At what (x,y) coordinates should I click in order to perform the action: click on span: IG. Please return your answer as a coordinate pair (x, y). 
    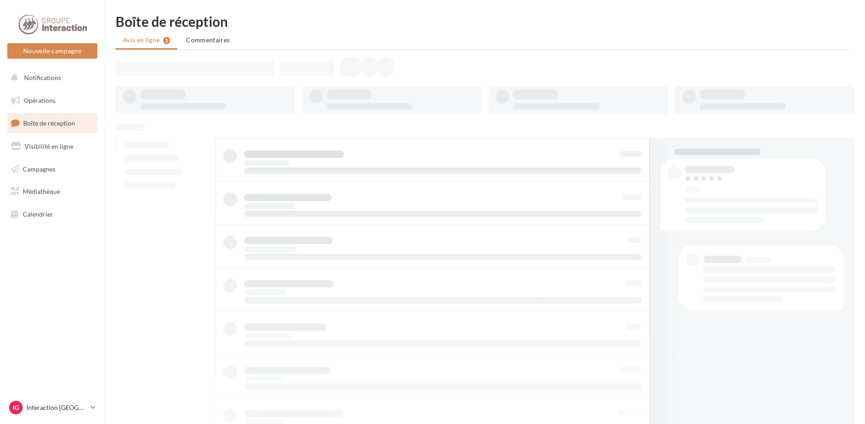
    Looking at the image, I should click on (16, 408).